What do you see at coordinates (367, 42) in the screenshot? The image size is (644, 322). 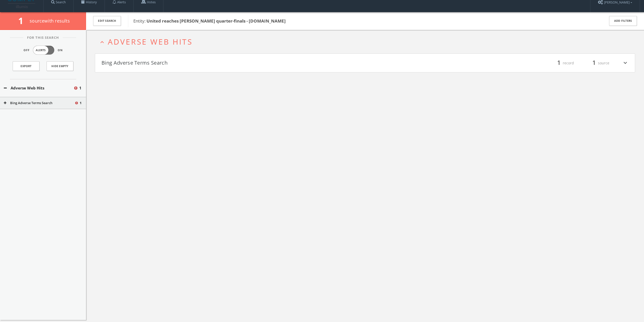 I see `button: expand_lessAdverse Web Hits` at bounding box center [367, 42].